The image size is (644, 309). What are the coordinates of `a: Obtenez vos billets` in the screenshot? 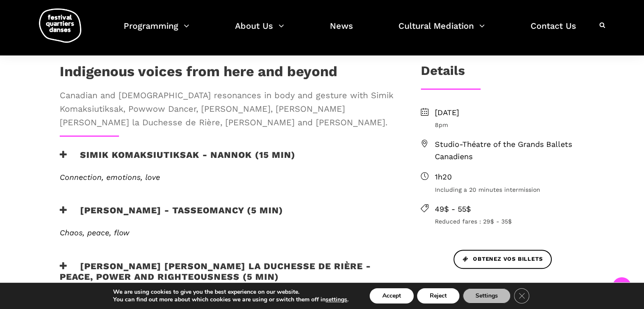 It's located at (503, 259).